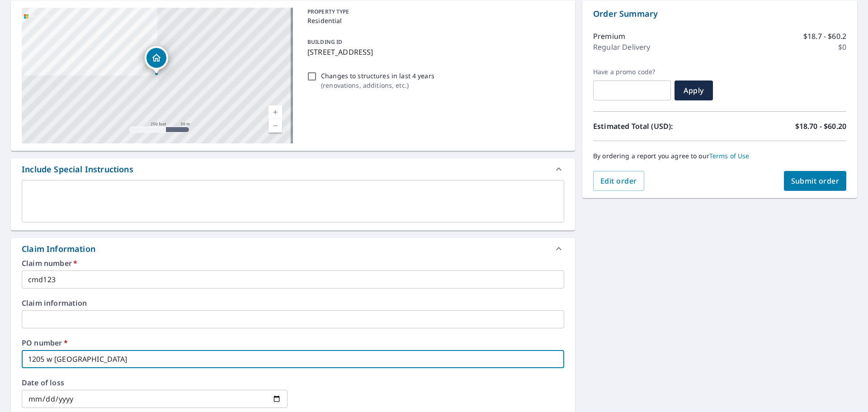 The height and width of the screenshot is (412, 868). Describe the element at coordinates (377, 76) in the screenshot. I see `p: Changes to structures in last 4 years` at that location.